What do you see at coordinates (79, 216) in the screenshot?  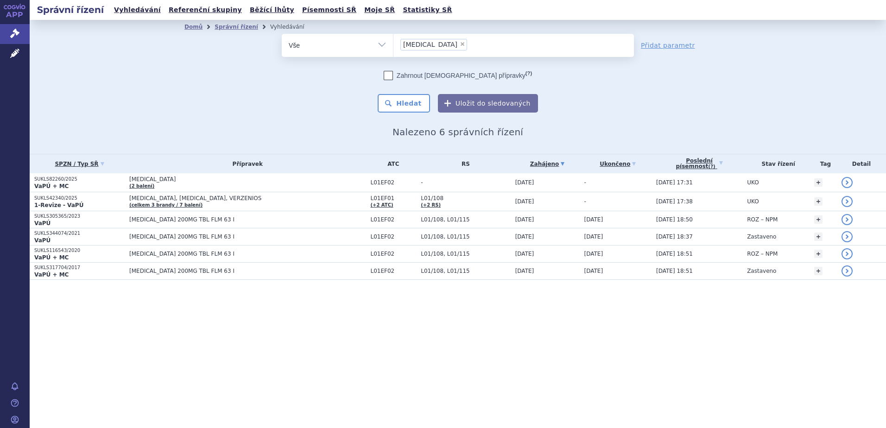 I see `p: SUKLS305365/2023` at bounding box center [79, 216].